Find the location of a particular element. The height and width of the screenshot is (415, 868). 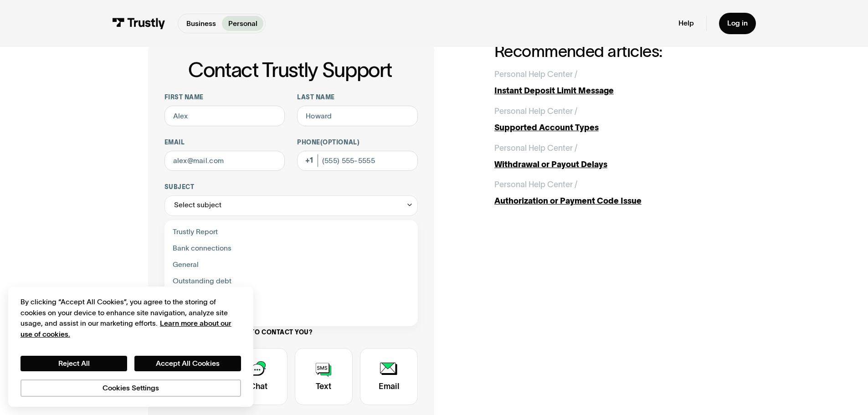

span: Trustly Report is located at coordinates (195, 232).